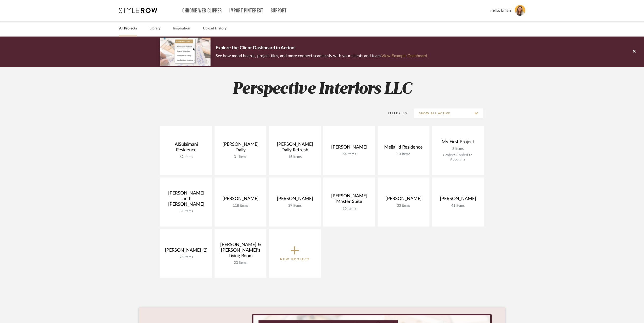 The height and width of the screenshot is (323, 644). What do you see at coordinates (186, 157) in the screenshot?
I see `div: 69 items` at bounding box center [186, 157].